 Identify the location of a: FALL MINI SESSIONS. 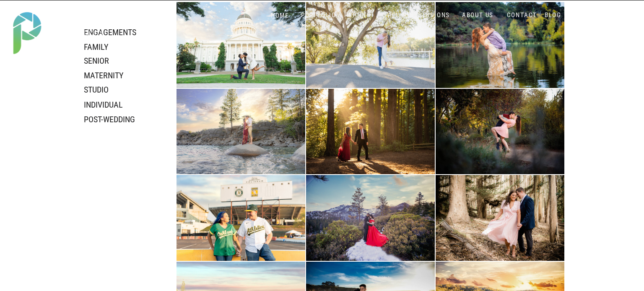
(417, 15).